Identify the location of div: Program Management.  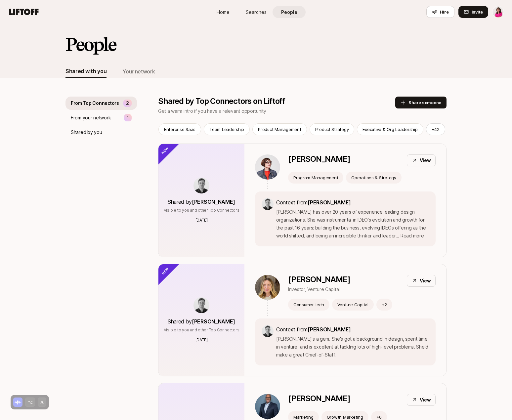
(316, 177).